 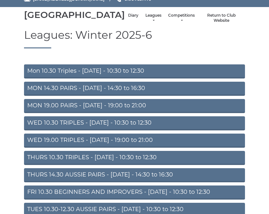 I want to click on a: Return to Club Website, so click(x=221, y=18).